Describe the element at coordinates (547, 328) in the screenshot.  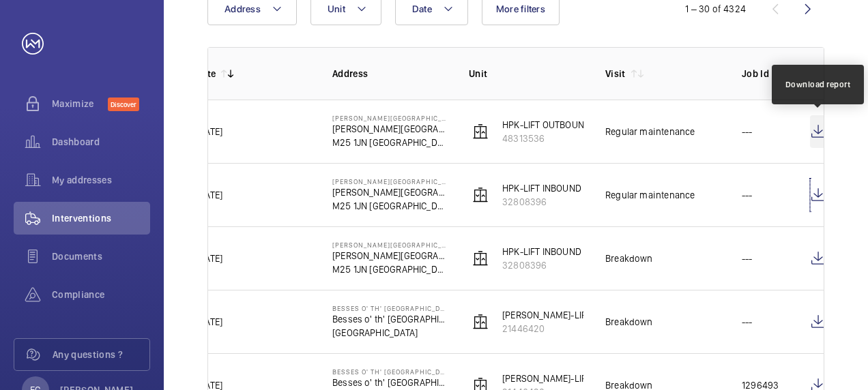
I see `p: 21446420` at that location.